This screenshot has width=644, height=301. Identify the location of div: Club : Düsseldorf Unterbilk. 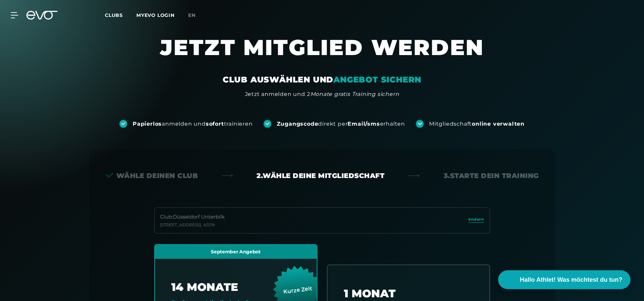
(192, 217).